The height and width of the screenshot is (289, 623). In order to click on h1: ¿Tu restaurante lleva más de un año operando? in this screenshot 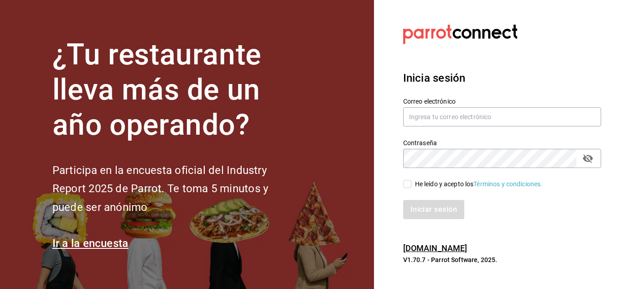, I will do `click(176, 90)`.